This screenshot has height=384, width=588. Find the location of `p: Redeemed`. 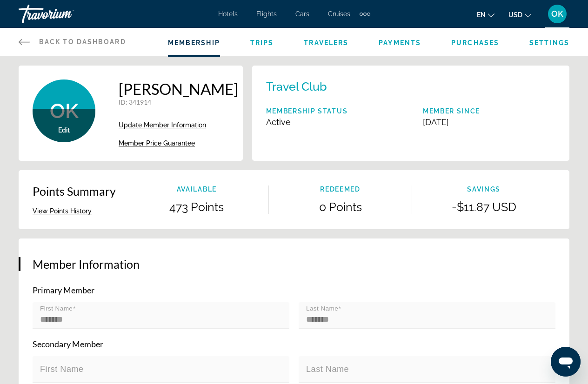

p: Redeemed is located at coordinates (340, 189).